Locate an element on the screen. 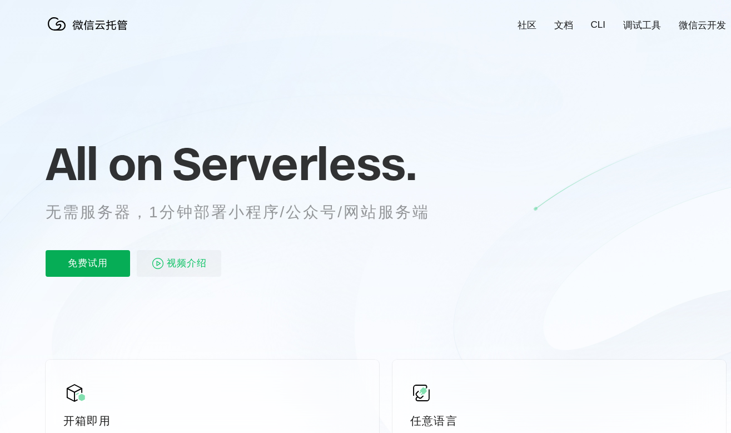 Image resolution: width=731 pixels, height=433 pixels. p: 无需服务器，1分钟部署小程序/公众号/网站服务端 is located at coordinates (248, 212).